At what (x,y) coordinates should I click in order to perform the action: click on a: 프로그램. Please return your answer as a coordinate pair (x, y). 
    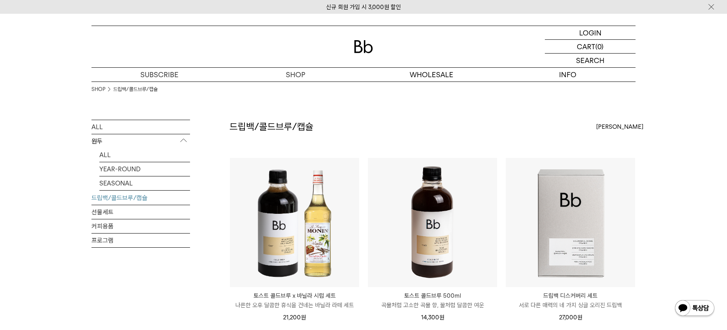
    Looking at the image, I should click on (141, 241).